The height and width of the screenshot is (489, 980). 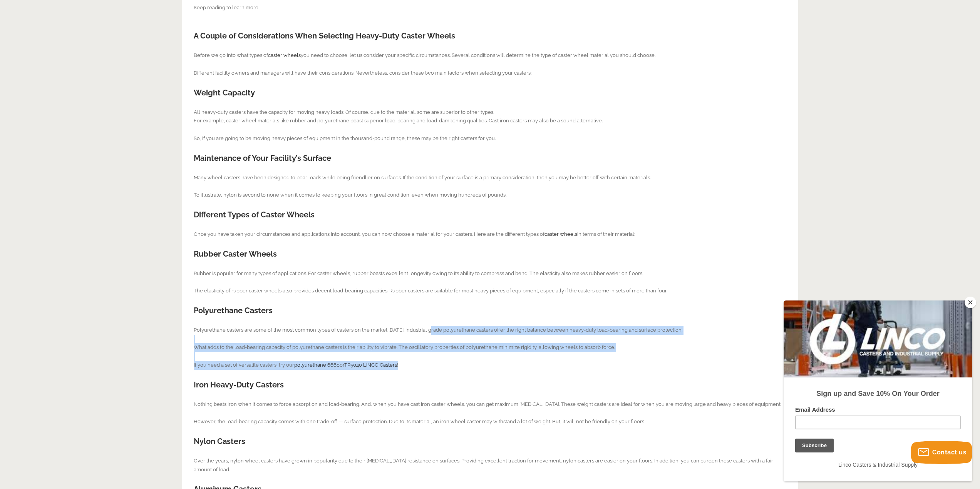 I want to click on p: Nothing beats iron when it comes to force absorption and load-bearing. And, when you have cast ir..., so click(x=490, y=413).